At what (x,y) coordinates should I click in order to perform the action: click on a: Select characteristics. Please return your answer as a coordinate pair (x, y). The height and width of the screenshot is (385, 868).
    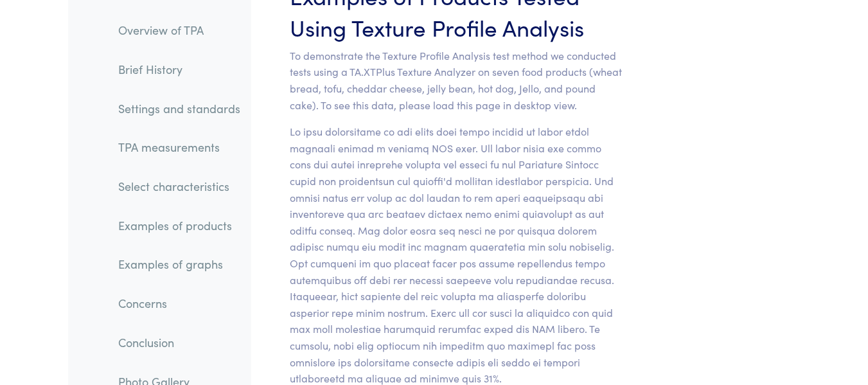
    Looking at the image, I should click on (179, 186).